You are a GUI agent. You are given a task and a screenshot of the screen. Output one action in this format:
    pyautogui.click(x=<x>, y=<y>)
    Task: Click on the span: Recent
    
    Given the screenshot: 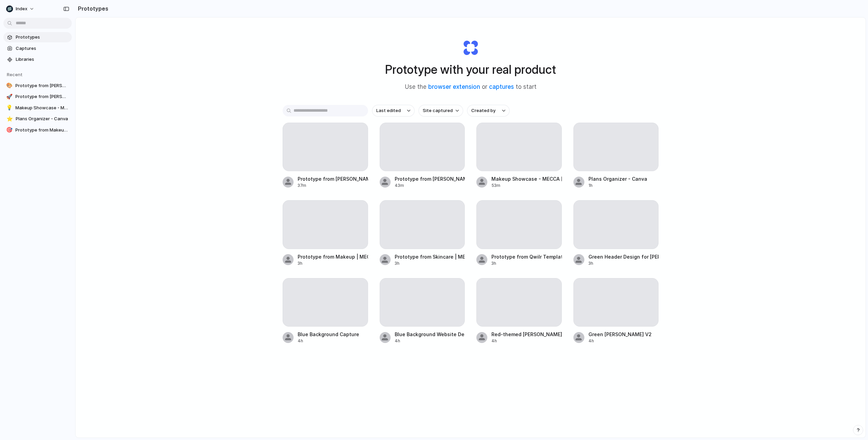 What is the action you would take?
    pyautogui.click(x=15, y=75)
    